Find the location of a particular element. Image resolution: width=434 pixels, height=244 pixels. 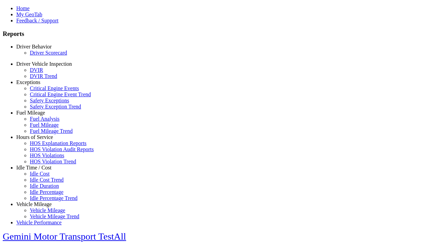

a: Driver Behavior is located at coordinates (34, 46).